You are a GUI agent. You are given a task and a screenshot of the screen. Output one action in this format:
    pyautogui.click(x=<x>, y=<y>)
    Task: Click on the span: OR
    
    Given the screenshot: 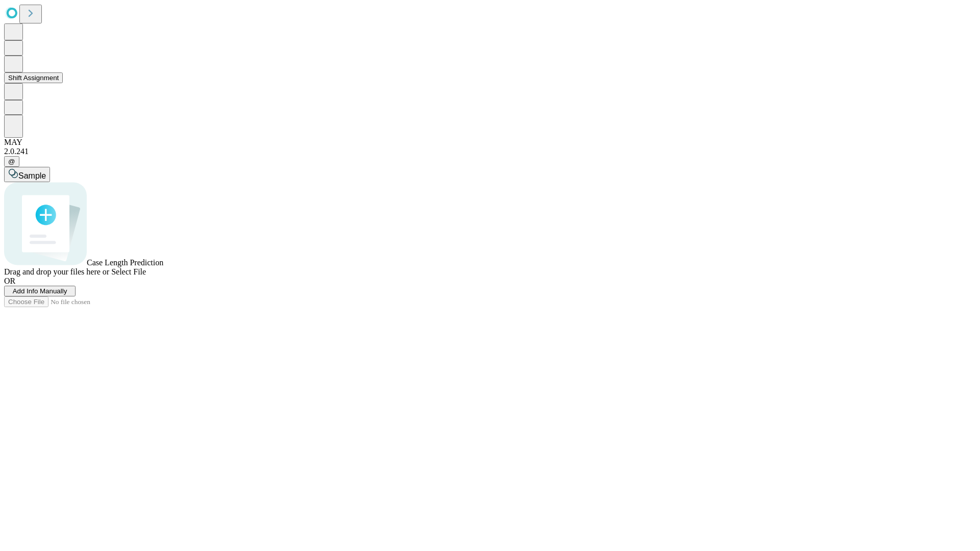 What is the action you would take?
    pyautogui.click(x=10, y=281)
    